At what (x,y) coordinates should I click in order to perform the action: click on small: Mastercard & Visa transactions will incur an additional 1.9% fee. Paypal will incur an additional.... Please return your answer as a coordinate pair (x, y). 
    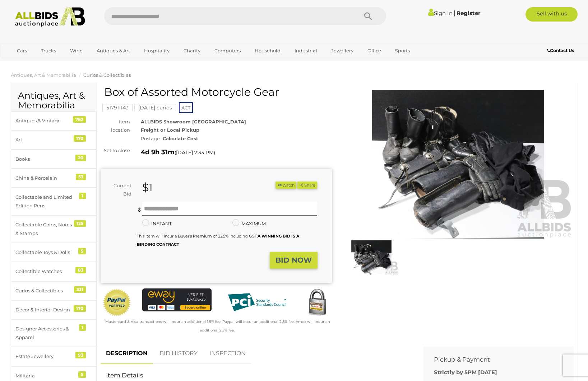
    Looking at the image, I should click on (217, 325).